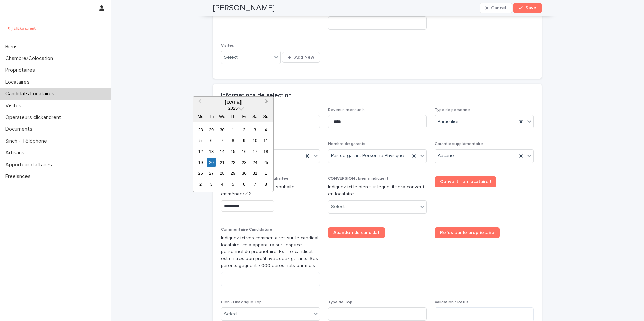 The image size is (644, 321). Describe the element at coordinates (255, 184) in the screenshot. I see `div: Choose Saturday, 7 June 2025` at that location.